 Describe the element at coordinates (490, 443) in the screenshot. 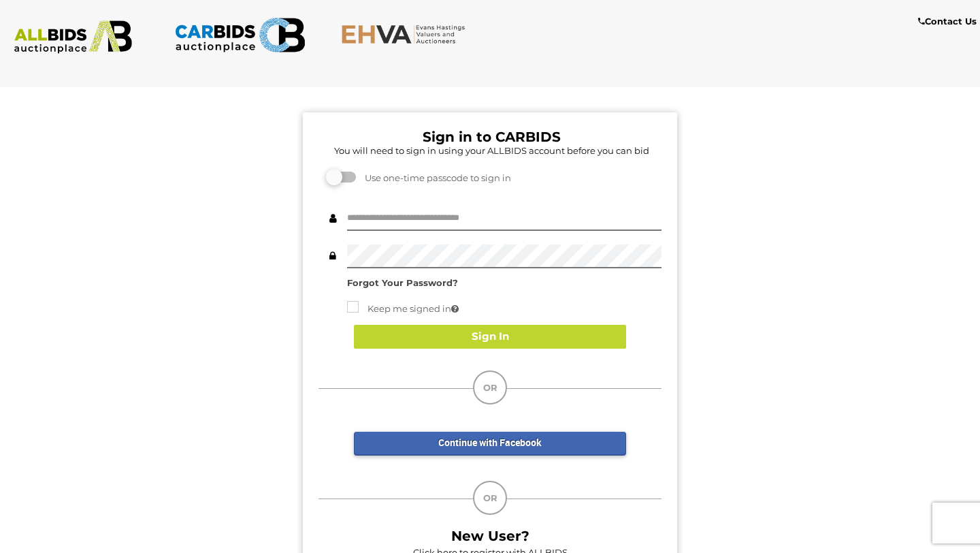

I see `a: Continue with Facebook` at that location.